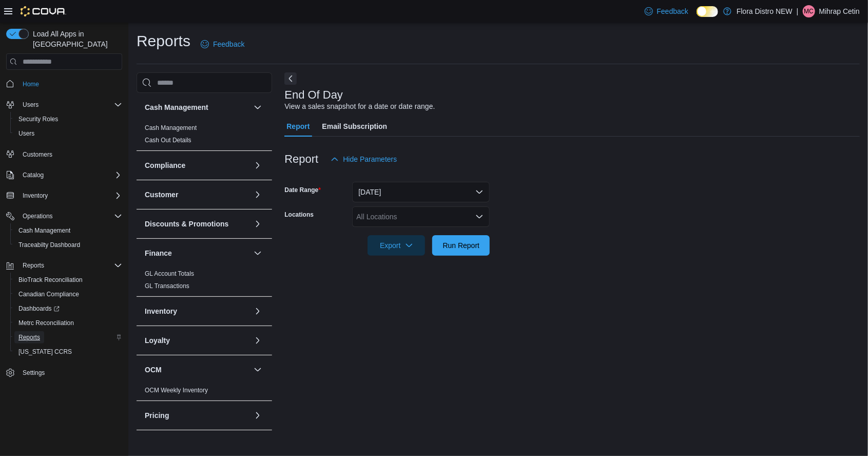 The image size is (868, 456). What do you see at coordinates (461, 245) in the screenshot?
I see `button: Run Report` at bounding box center [461, 245].